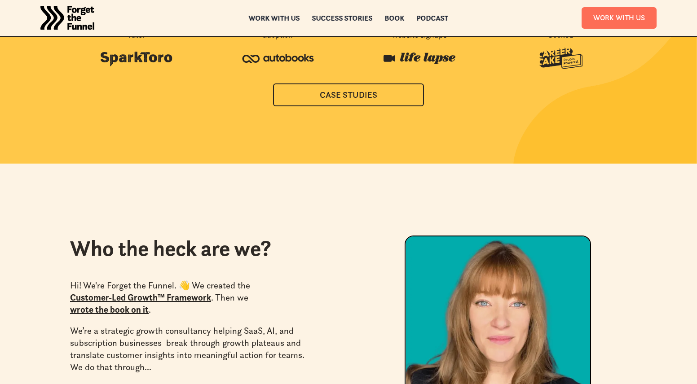  What do you see at coordinates (395, 18) in the screenshot?
I see `a: Book` at bounding box center [395, 18].